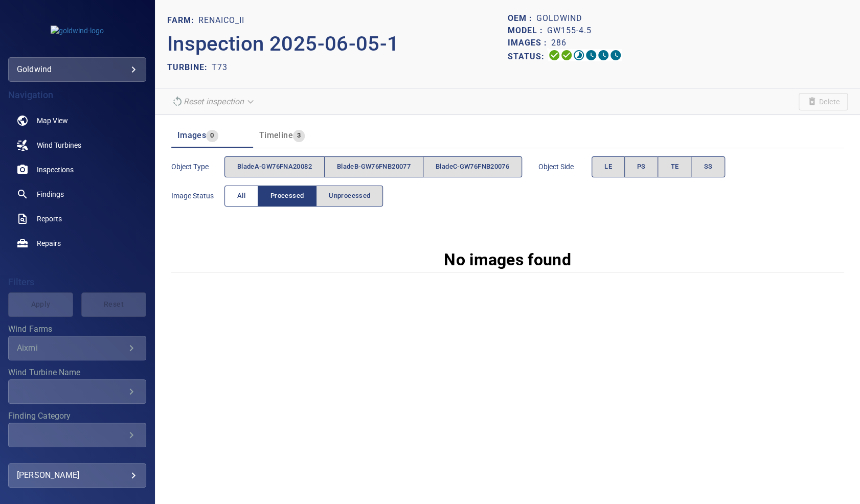 This screenshot has height=504, width=860. What do you see at coordinates (349, 196) in the screenshot?
I see `button: Unprocessed` at bounding box center [349, 196].